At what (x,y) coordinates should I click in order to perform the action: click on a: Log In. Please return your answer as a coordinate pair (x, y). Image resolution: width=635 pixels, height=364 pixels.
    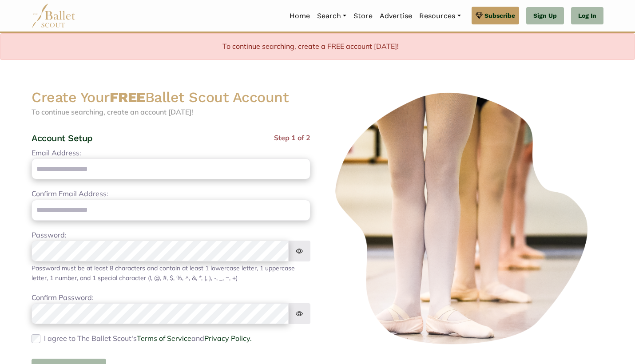
    Looking at the image, I should click on (587, 16).